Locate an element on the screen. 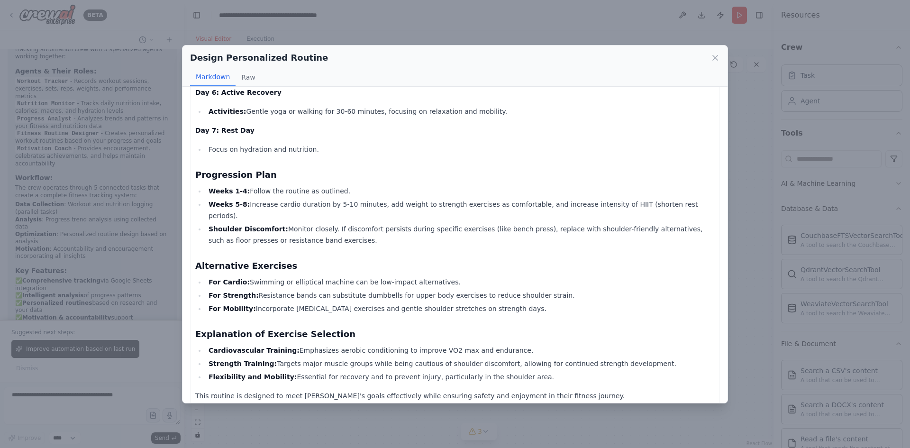 The image size is (910, 448). strong: For Mobility: is located at coordinates (232, 308).